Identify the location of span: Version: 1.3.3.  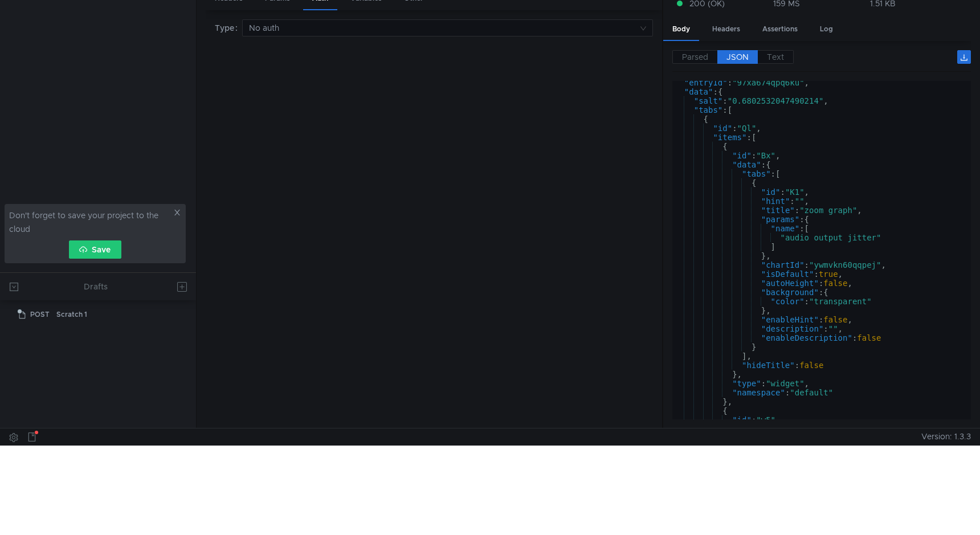
(946, 436).